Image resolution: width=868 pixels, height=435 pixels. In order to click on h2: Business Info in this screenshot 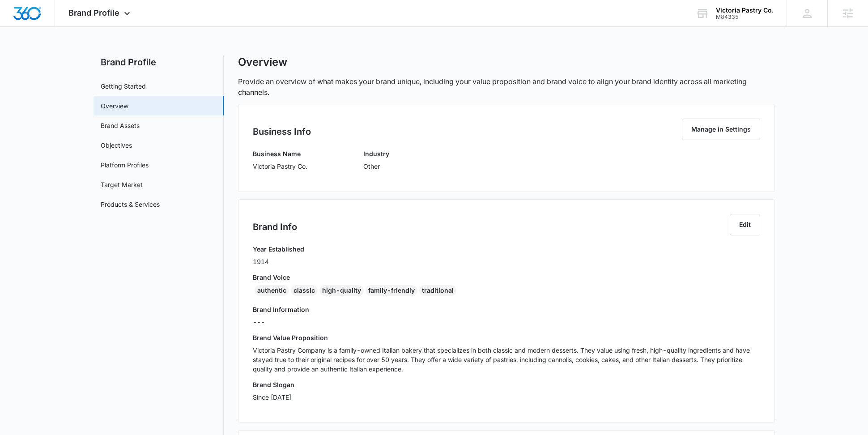, I will do `click(282, 132)`.